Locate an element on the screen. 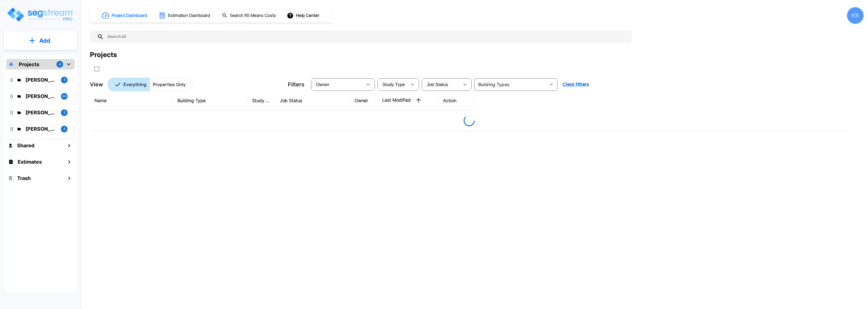  h1: Trash is located at coordinates (24, 178).